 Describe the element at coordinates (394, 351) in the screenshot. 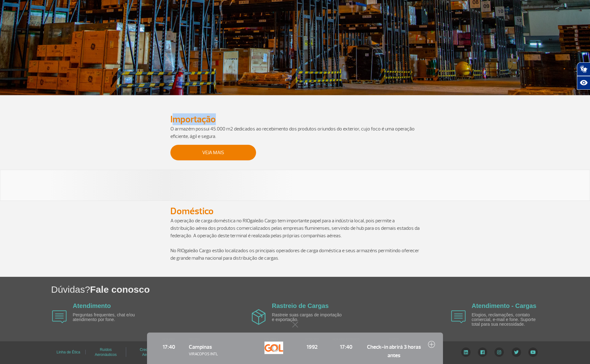

I see `span: Check-in abrirá 3 horas antes` at that location.